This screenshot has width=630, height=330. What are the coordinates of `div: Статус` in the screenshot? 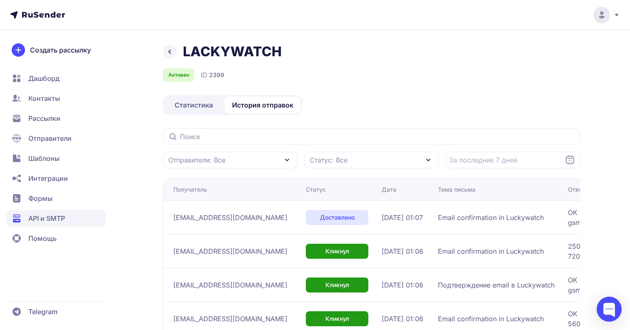 It's located at (316, 190).